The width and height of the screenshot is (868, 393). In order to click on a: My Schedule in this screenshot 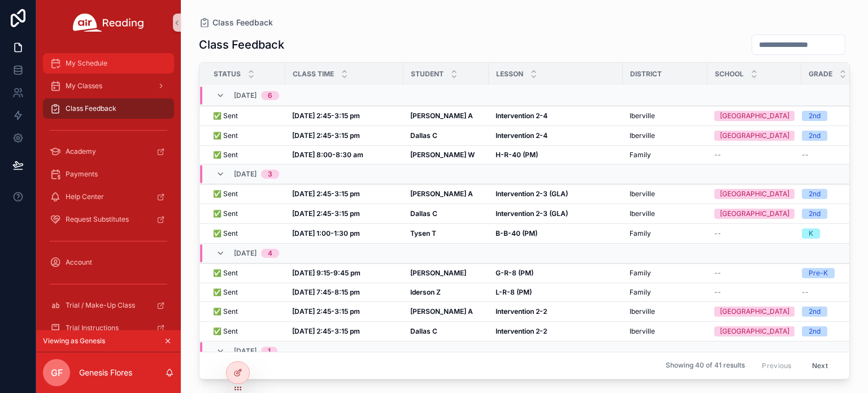, I will do `click(108, 63)`.